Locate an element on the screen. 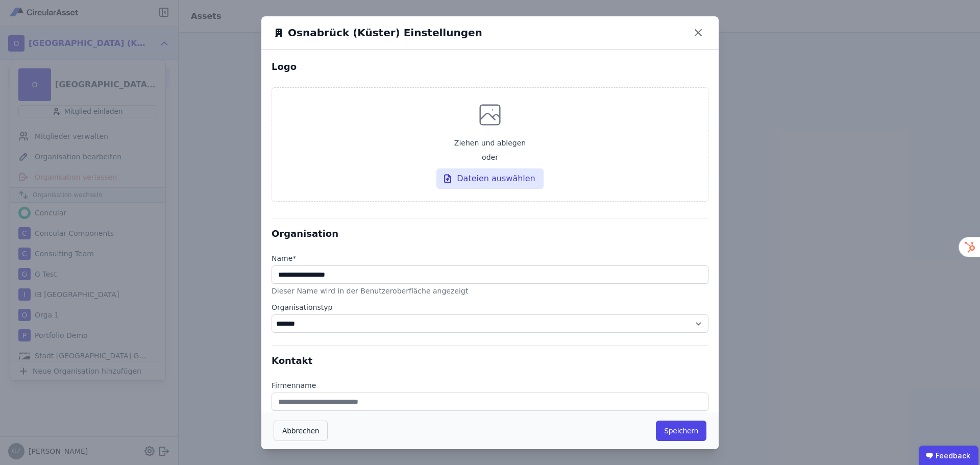 The image size is (980, 465). span: Ziehen und ablegen is located at coordinates (490, 143).